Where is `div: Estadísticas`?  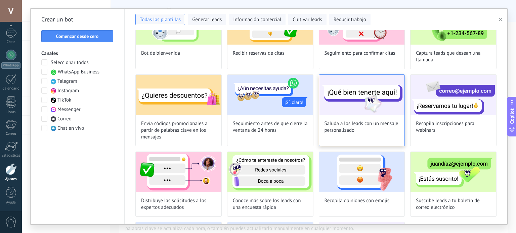
div: Estadísticas is located at coordinates (11, 156).